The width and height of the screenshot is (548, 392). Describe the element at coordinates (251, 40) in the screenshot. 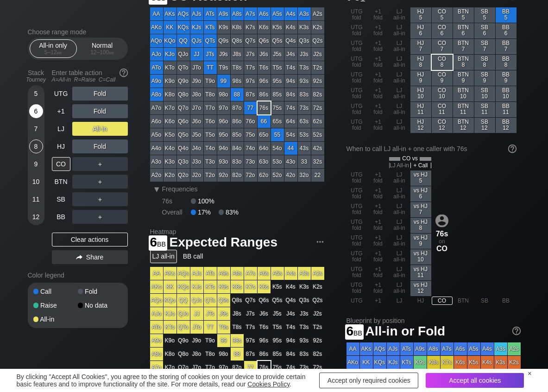

I see `div: Q7s` at that location.